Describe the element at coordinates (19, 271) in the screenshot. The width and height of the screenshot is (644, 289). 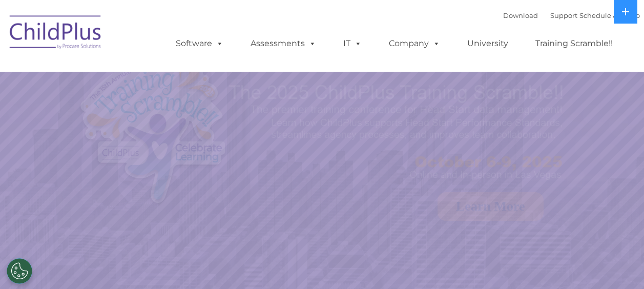
I see `button: Cookies Settings` at that location.